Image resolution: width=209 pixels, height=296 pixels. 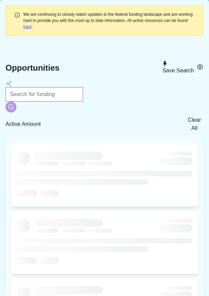 I want to click on a: here, so click(x=27, y=27).